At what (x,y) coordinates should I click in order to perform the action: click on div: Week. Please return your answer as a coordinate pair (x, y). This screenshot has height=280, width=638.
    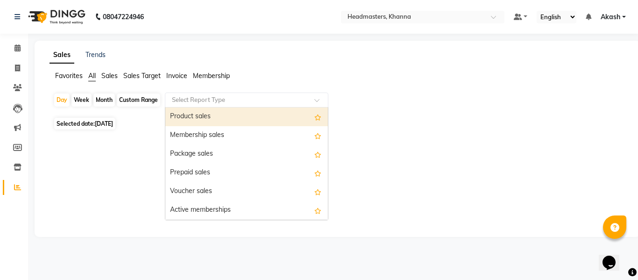
    Looking at the image, I should click on (81, 100).